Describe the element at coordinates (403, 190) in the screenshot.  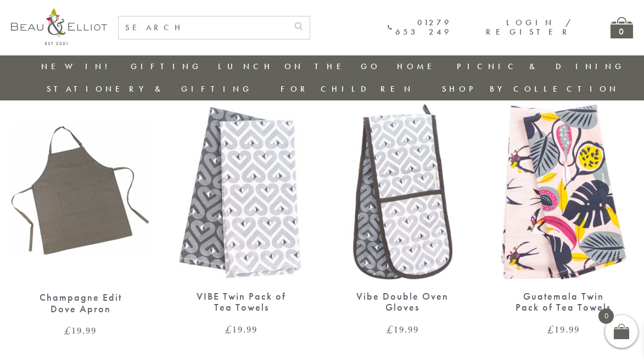
I see `img: Vibe Cotton Double Oven Glove` at that location.